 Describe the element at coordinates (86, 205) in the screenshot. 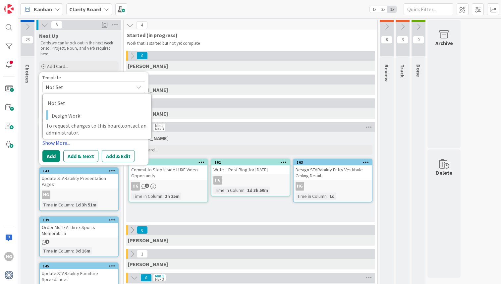

I see `div: 1d 3h 51m` at that location.